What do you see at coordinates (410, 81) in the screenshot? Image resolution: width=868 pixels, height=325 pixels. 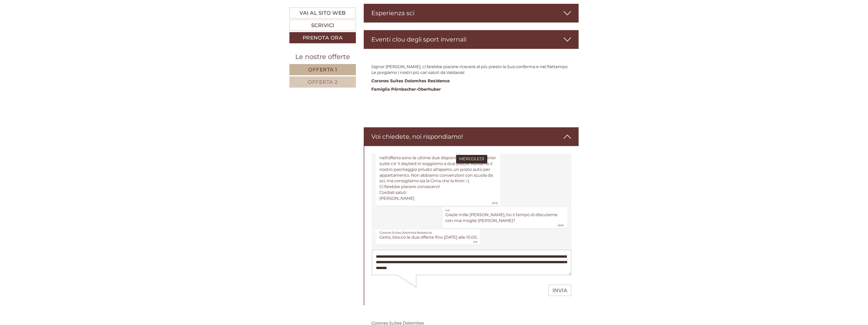 I see `strong: Corones Suites Dolomites Residence` at bounding box center [410, 81].